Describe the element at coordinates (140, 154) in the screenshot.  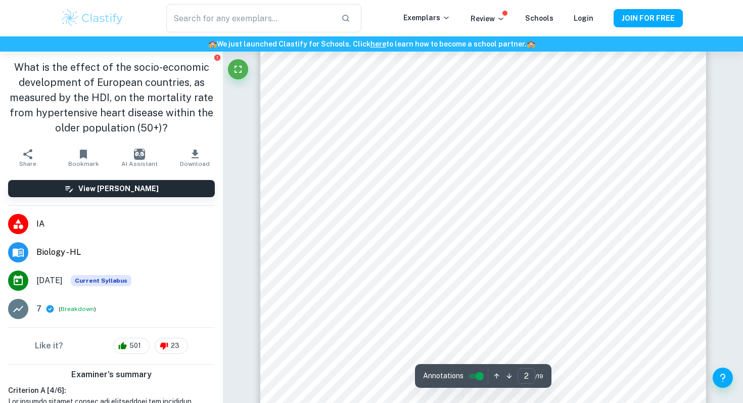
I see `img: AI Assistant` at that location.